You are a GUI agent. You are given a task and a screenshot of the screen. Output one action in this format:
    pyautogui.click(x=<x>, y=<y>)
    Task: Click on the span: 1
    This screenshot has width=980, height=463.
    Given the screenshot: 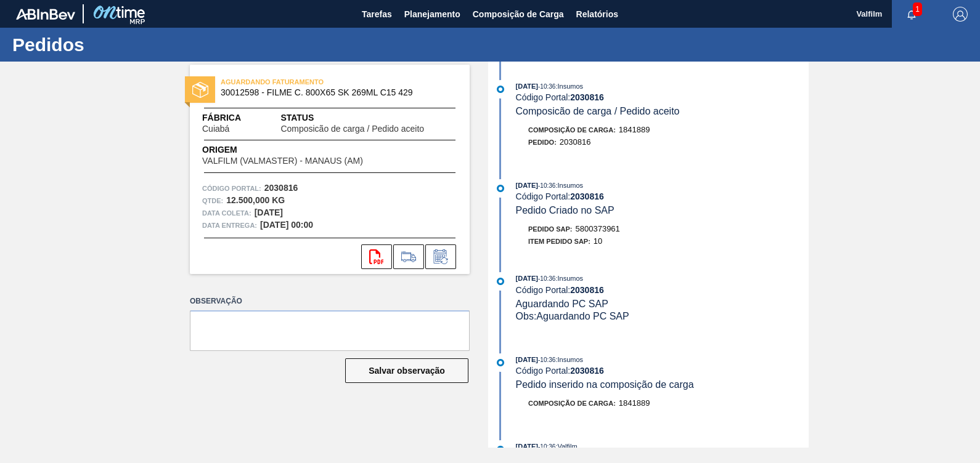 What is the action you would take?
    pyautogui.click(x=917, y=9)
    